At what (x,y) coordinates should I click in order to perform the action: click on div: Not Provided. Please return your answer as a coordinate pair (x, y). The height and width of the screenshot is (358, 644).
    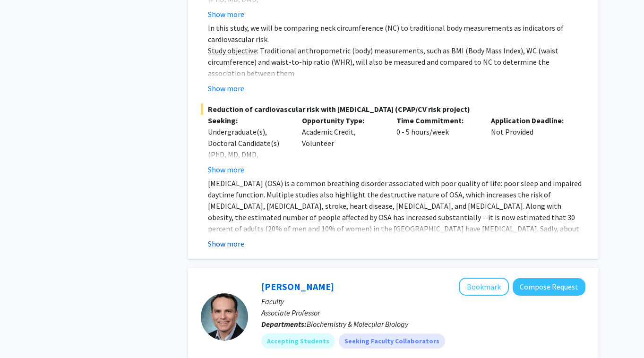
    Looking at the image, I should click on (531, 145).